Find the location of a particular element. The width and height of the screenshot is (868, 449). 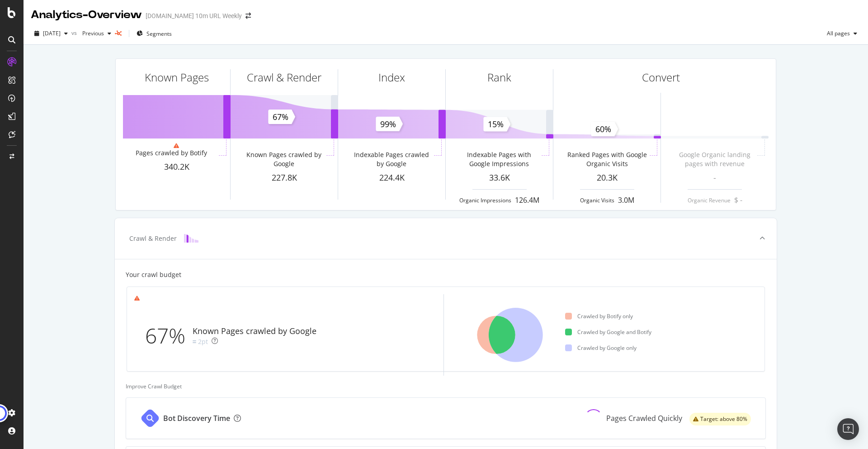

img: block-icon is located at coordinates (191, 238).